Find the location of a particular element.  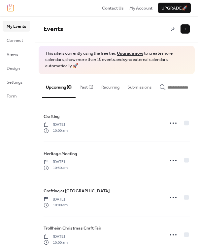

a: Design is located at coordinates (16, 68).